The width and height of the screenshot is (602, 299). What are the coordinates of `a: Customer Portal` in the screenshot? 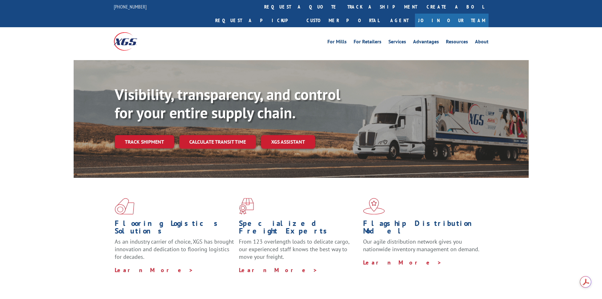 It's located at (343, 20).